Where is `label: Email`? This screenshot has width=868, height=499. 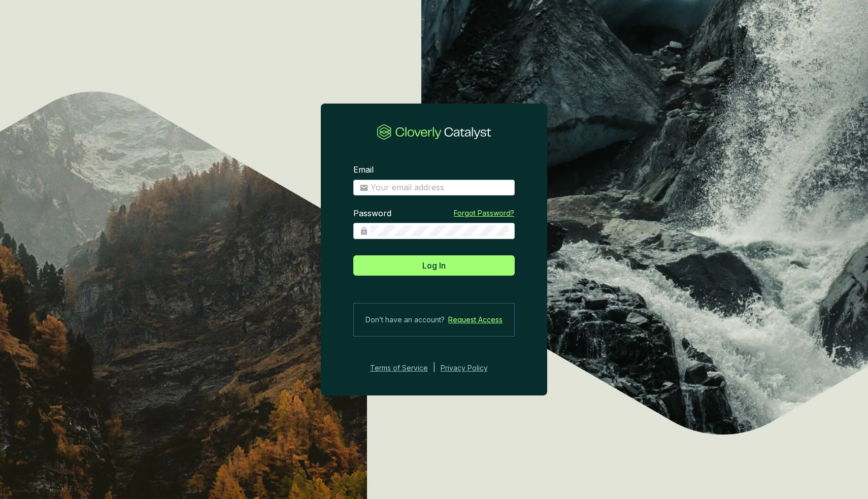
label: Email is located at coordinates (363, 170).